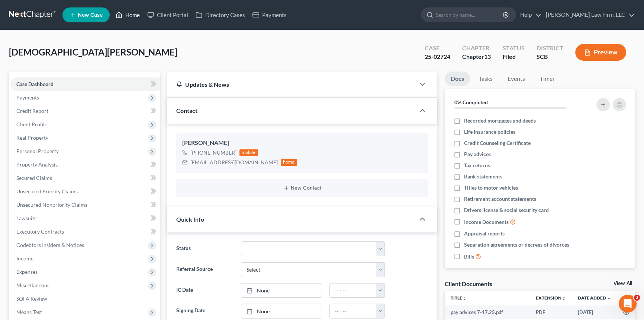 This screenshot has height=320, width=644. Describe the element at coordinates (205, 270) in the screenshot. I see `label: Referral Source` at that location.